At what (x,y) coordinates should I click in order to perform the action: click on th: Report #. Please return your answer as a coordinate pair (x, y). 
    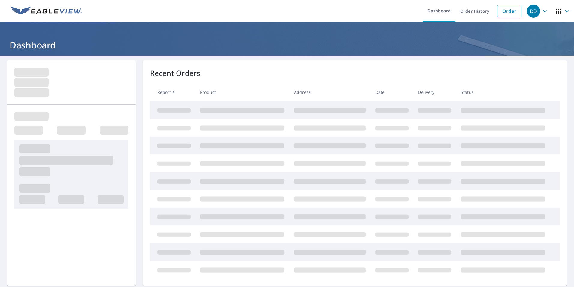
    Looking at the image, I should click on (173, 92).